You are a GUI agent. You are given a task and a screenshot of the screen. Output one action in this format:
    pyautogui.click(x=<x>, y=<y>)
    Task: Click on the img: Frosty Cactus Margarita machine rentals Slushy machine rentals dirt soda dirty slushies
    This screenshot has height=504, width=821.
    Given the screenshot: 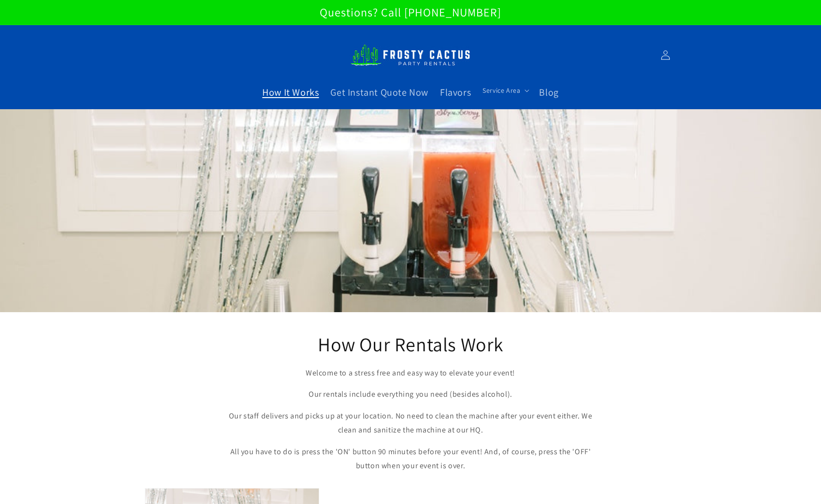 What is the action you would take?
    pyautogui.click(x=410, y=55)
    